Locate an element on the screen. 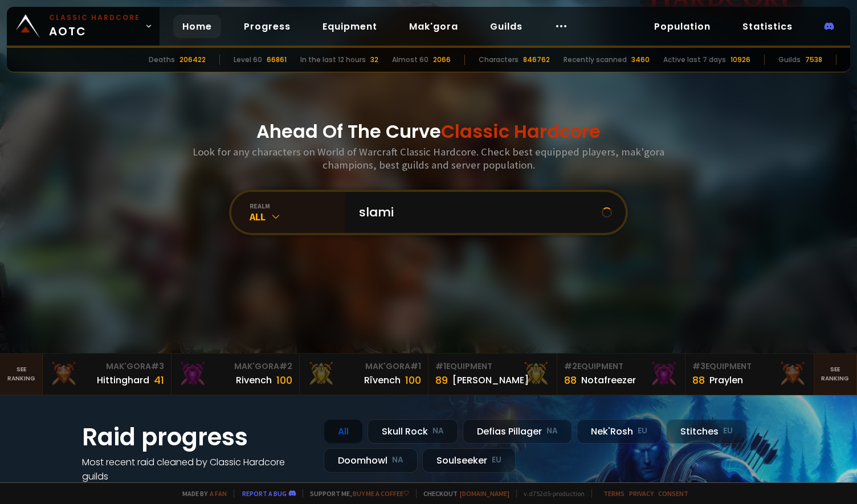  div: Nek'Rosh is located at coordinates (619, 431).